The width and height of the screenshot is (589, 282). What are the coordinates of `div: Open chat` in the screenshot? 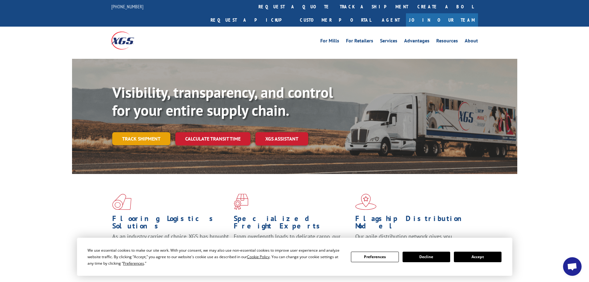 It's located at (572, 266).